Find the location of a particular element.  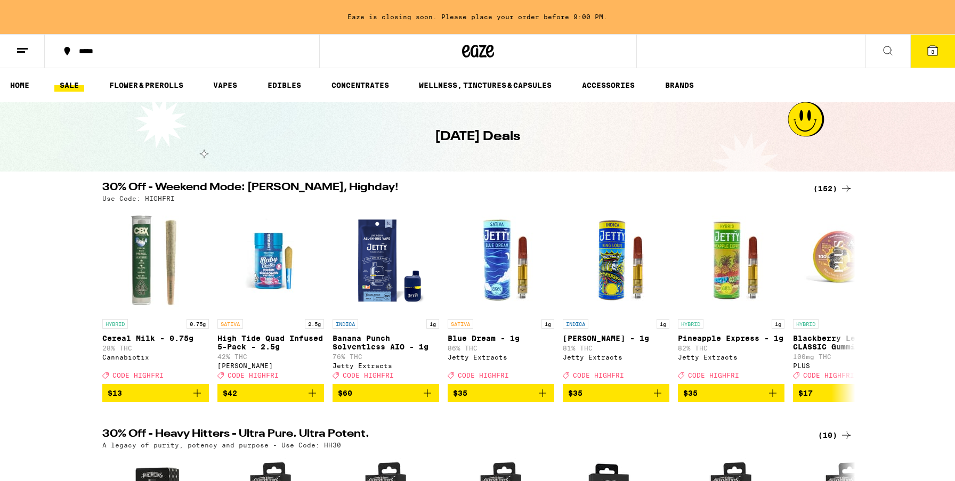

img: Cannabiotix - Cereal Milk - 0.75g is located at coordinates (156, 261).